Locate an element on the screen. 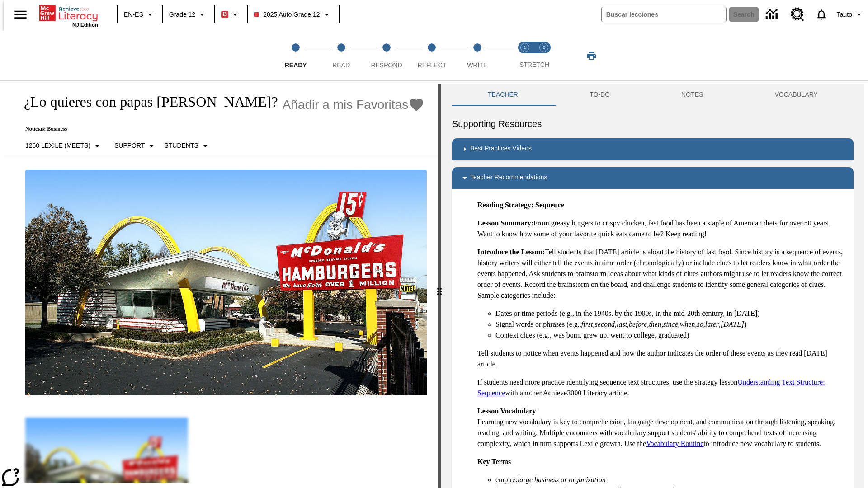 Image resolution: width=868 pixels, height=488 pixels. button: Read step 2 of 5 is located at coordinates (340, 56).